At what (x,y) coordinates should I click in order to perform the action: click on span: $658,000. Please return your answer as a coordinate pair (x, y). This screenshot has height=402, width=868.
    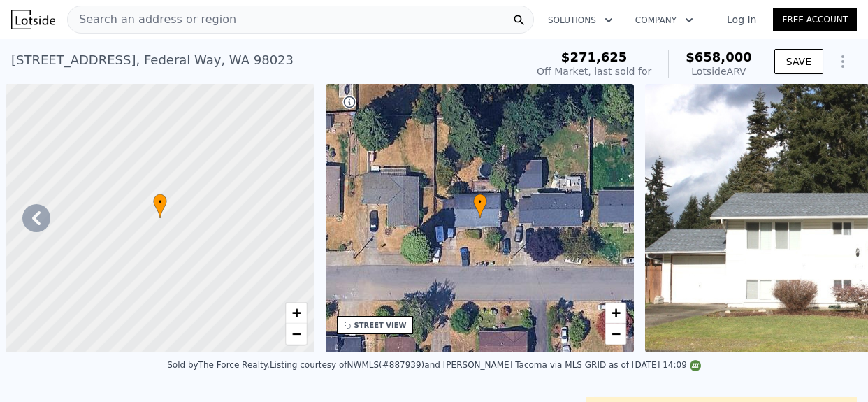
    Looking at the image, I should click on (718, 57).